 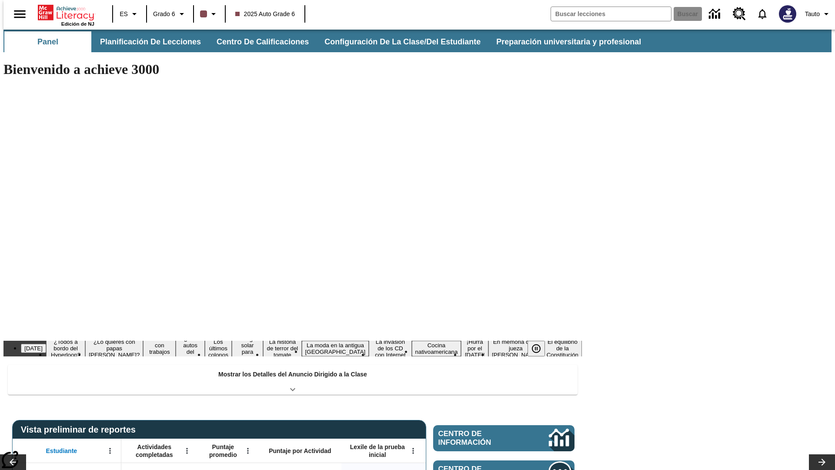 What do you see at coordinates (154, 450) in the screenshot?
I see `span: Actividades completadas` at bounding box center [154, 450].